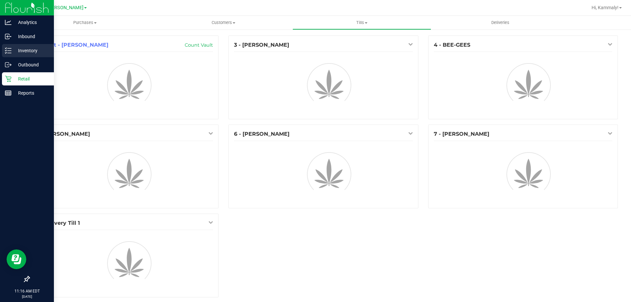 Image resolution: width=631 pixels, height=302 pixels. What do you see at coordinates (605, 8) in the screenshot?
I see `span: Hi, Kammaly!` at bounding box center [605, 8].